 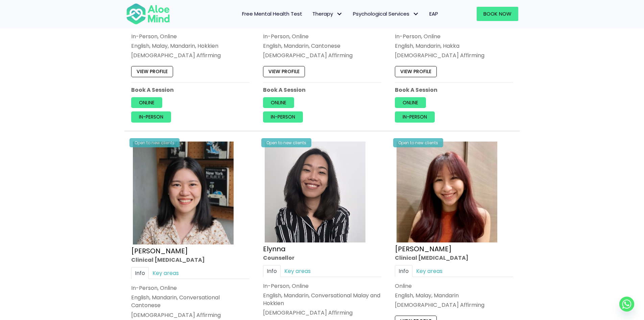 I want to click on p: English, Mandarin, Conversational Cantonese, so click(x=190, y=301).